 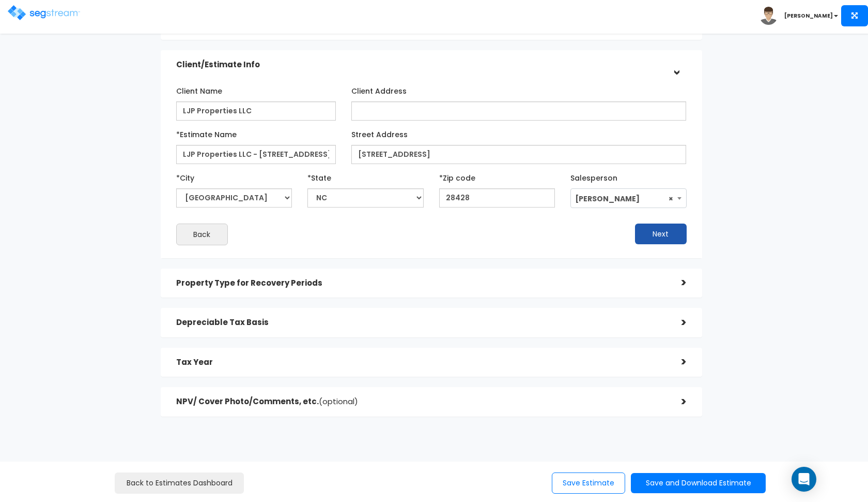 What do you see at coordinates (44, 13) in the screenshot?
I see `img: logo.png` at bounding box center [44, 13].